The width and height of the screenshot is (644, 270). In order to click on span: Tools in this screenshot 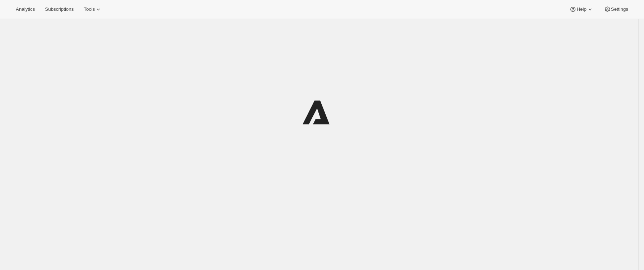, I will do `click(89, 9)`.